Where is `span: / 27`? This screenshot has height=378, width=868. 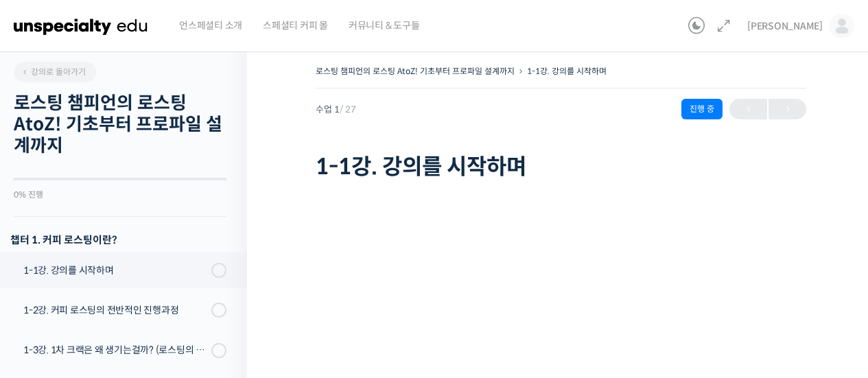 span: / 27 is located at coordinates (348, 109).